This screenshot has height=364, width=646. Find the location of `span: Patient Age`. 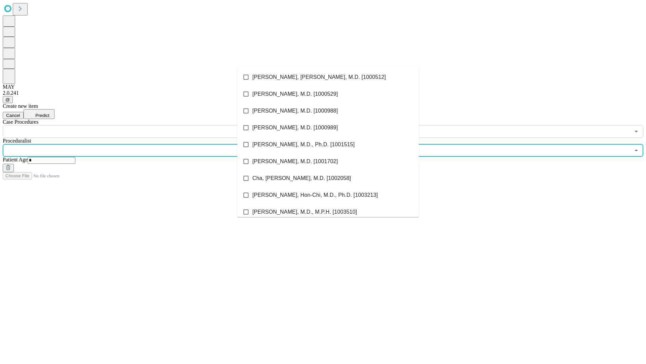

span: Patient Age is located at coordinates (15, 159).